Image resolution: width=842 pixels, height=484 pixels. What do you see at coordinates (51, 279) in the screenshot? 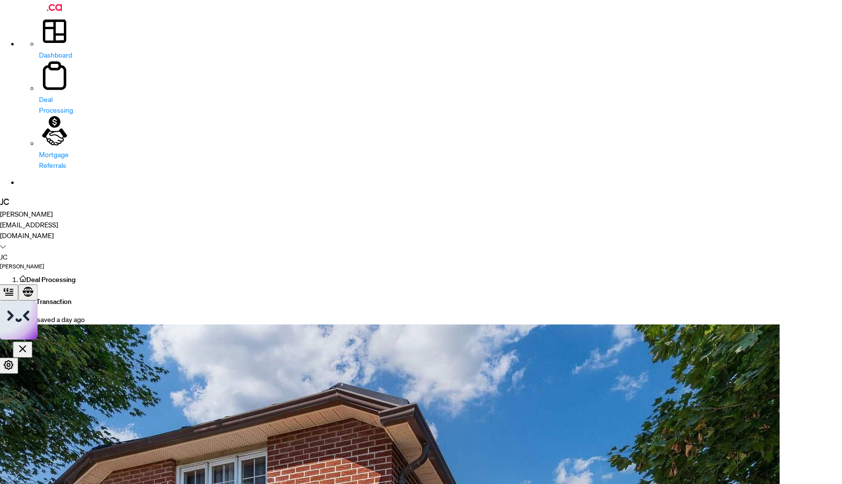
I see `span: Deal Processing` at bounding box center [51, 279].